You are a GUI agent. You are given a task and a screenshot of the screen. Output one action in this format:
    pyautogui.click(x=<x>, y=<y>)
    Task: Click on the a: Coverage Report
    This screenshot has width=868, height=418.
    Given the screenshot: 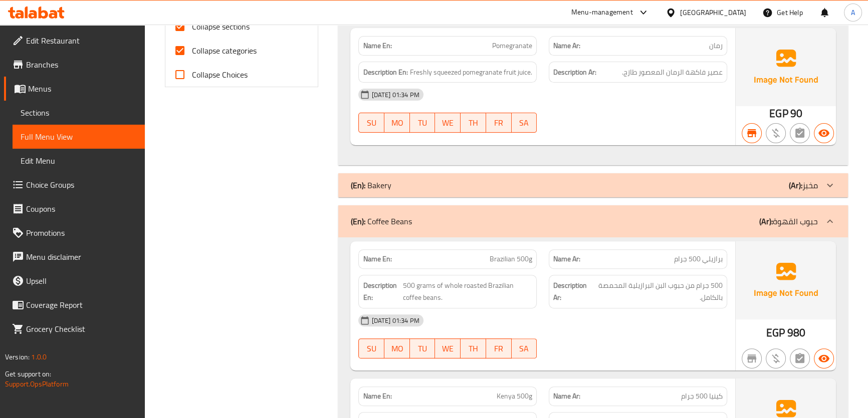 What is the action you would take?
    pyautogui.click(x=74, y=305)
    